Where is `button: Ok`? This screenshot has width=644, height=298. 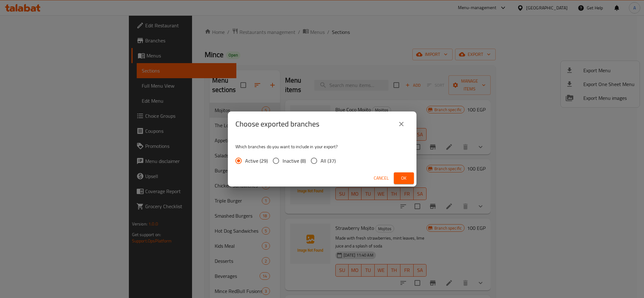
button: Ok is located at coordinates (404, 178).